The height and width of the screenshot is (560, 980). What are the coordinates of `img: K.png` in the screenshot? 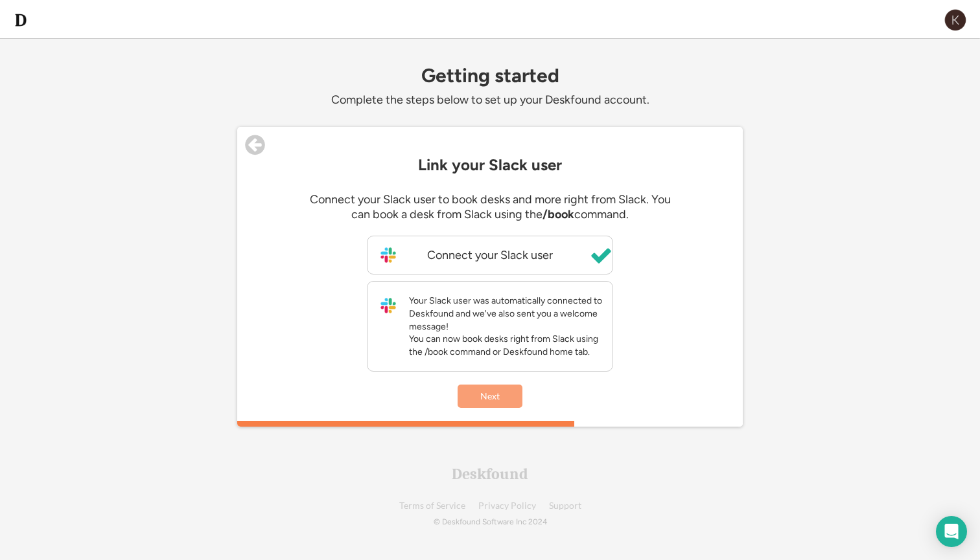 It's located at (955, 20).